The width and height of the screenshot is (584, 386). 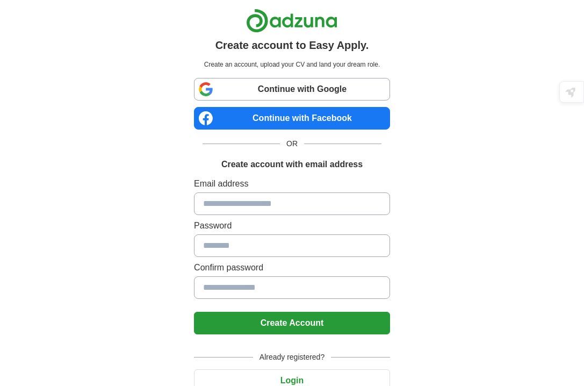 I want to click on span: OR, so click(x=292, y=143).